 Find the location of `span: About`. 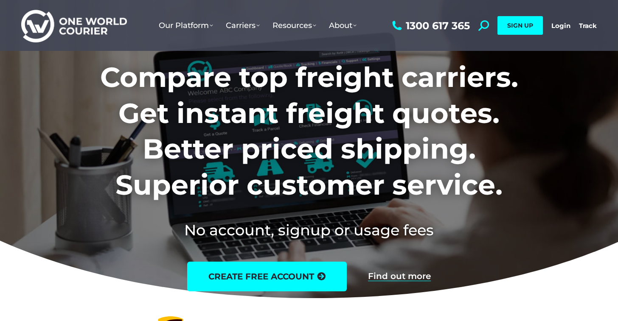

span: About is located at coordinates (342, 25).